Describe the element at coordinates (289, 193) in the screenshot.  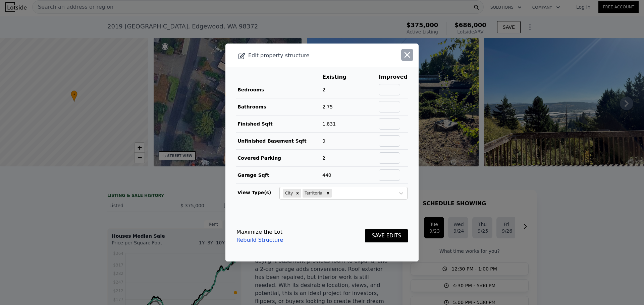
I see `div: City` at that location.